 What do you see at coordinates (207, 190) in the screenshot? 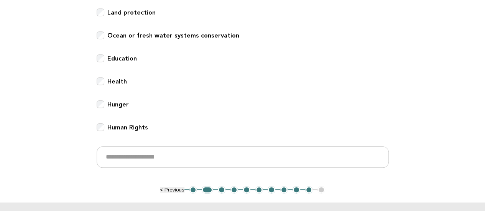
I see `button: 2` at bounding box center [207, 190].